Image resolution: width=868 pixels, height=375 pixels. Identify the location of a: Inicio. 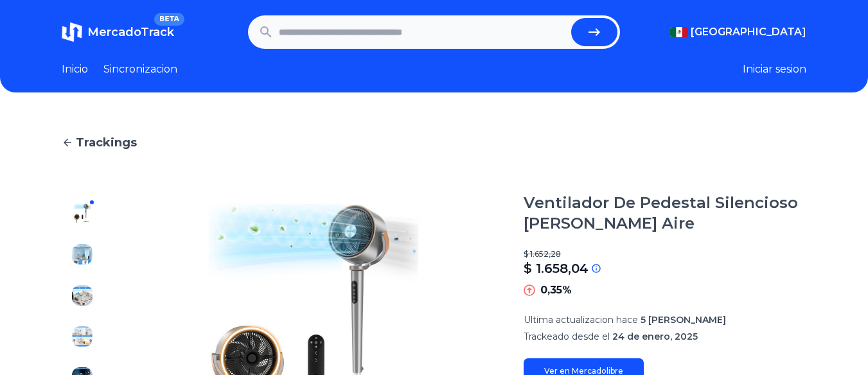
(75, 70).